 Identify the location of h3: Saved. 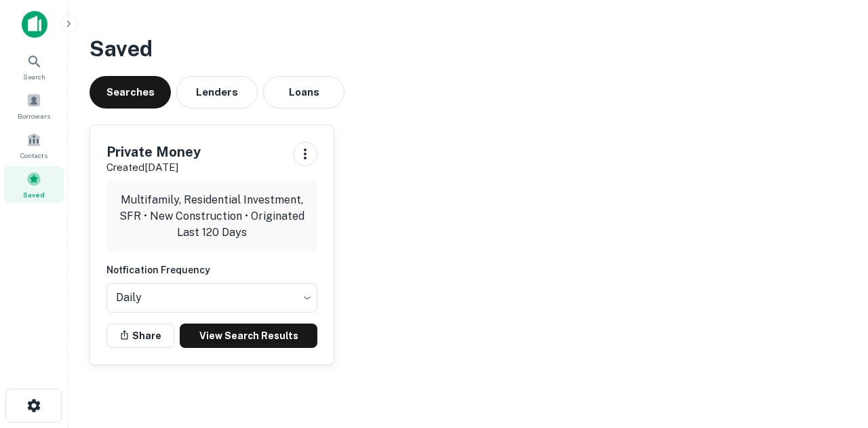
(468, 49).